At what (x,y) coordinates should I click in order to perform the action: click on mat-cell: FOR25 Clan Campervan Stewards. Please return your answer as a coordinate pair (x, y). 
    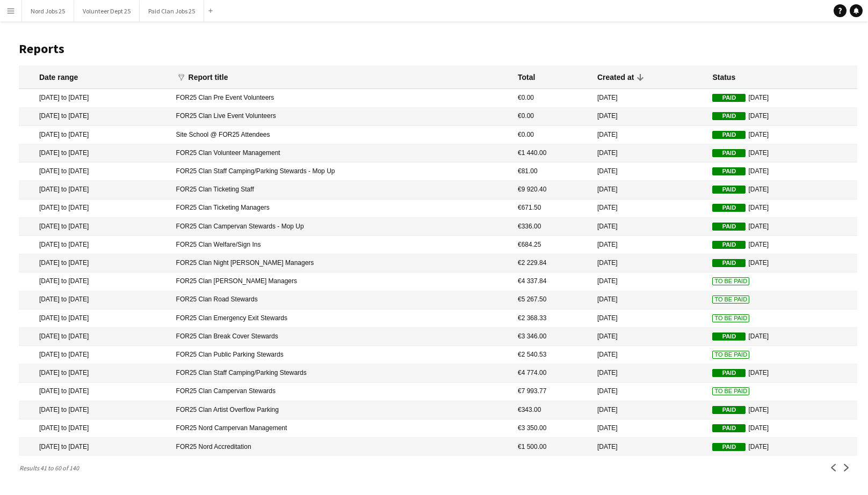
    Looking at the image, I should click on (342, 392).